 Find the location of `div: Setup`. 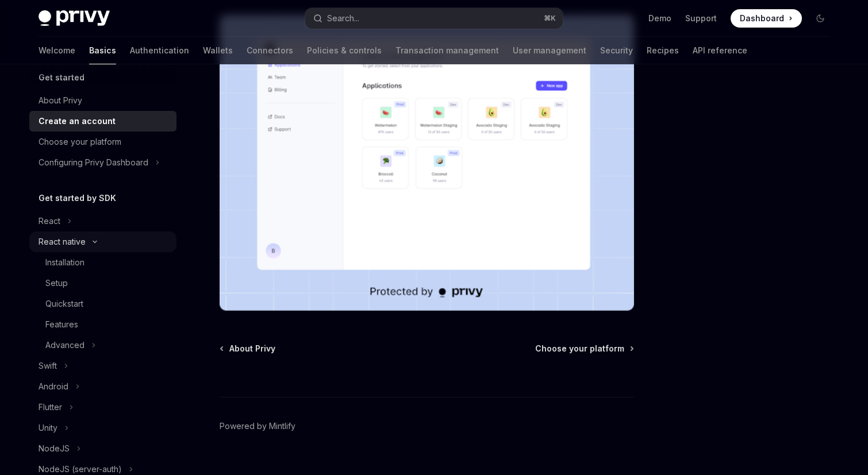

div: Setup is located at coordinates (56, 283).